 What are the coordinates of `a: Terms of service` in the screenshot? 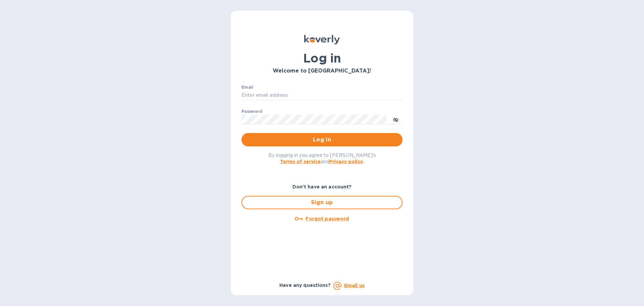 It's located at (300, 162).